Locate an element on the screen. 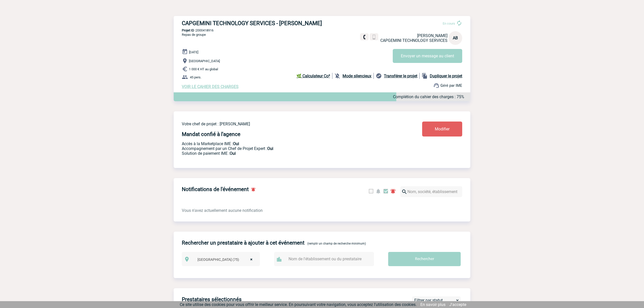 This screenshot has width=644, height=308. p: Conformité aux process achat client, Prise en charge de la facturation, Mutualisation de plusieur... is located at coordinates (287, 153).